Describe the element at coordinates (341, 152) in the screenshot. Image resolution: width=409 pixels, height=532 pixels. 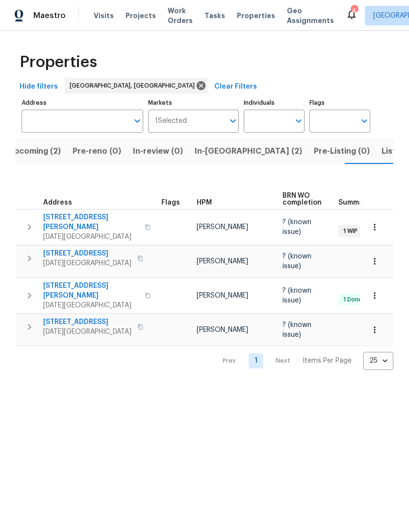
I see `span: Pre-Listing (0)` at that location.